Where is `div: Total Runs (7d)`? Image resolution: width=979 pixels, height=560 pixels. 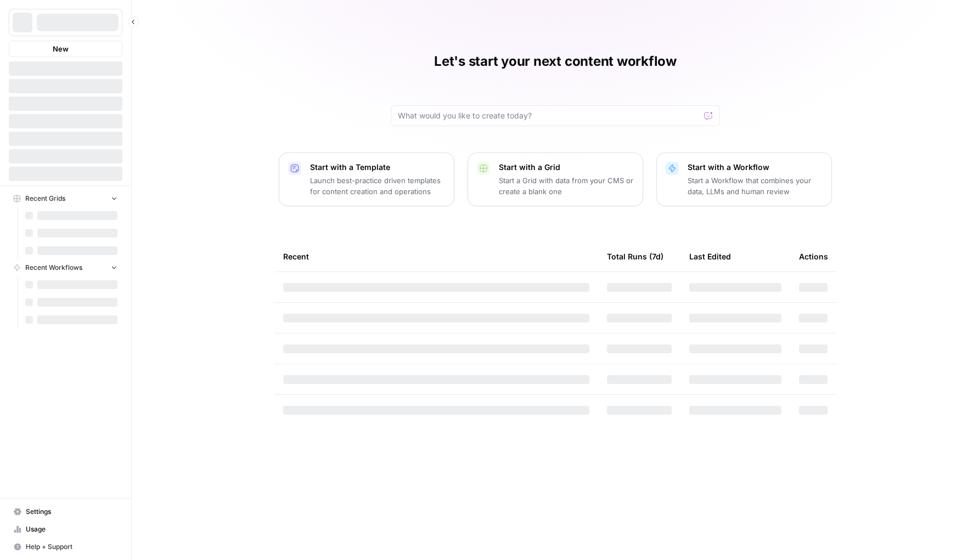
div: Total Runs (7d) is located at coordinates (635, 256).